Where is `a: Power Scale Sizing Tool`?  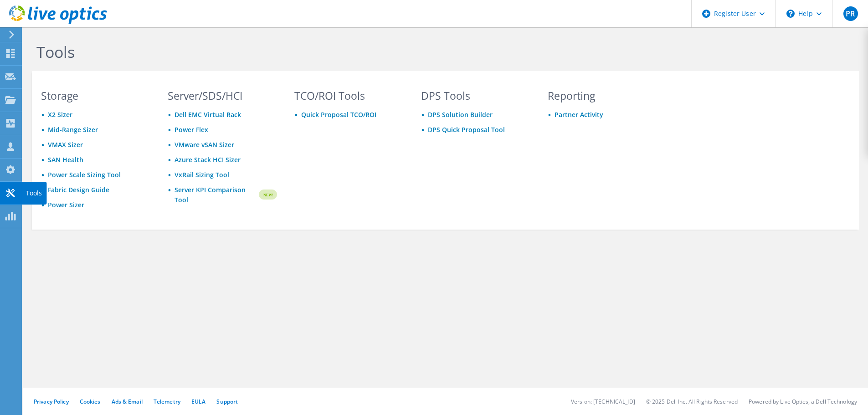 a: Power Scale Sizing Tool is located at coordinates (84, 175).